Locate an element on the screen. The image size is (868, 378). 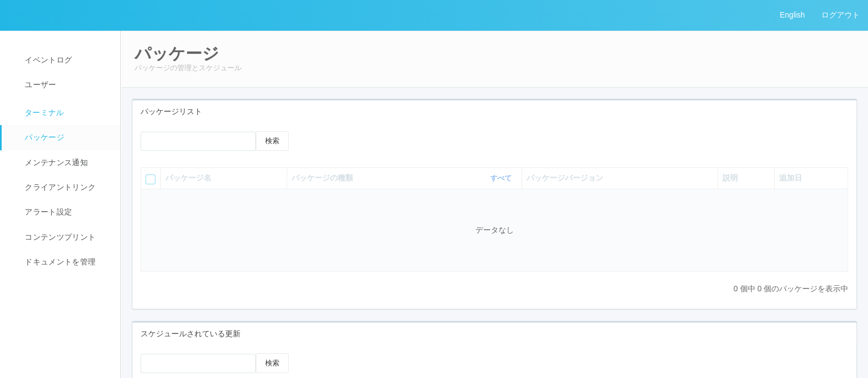
a: ユーザー is located at coordinates (66, 84).